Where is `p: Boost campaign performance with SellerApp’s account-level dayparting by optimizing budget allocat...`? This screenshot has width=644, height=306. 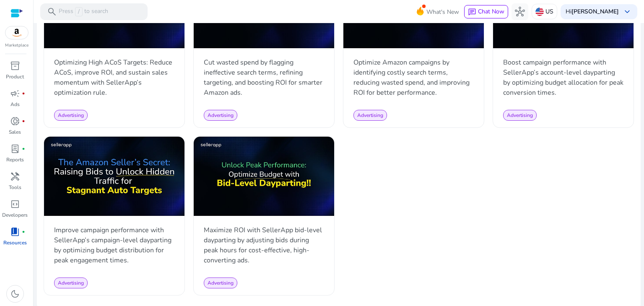
p: Boost campaign performance with SellerApp’s account-level dayparting by optimizing budget allocat... is located at coordinates (563, 78).